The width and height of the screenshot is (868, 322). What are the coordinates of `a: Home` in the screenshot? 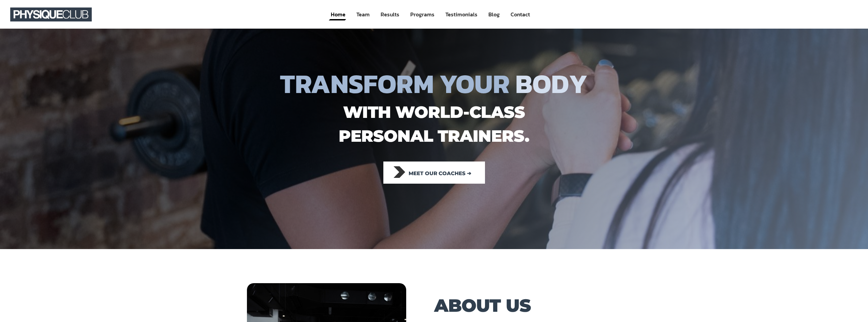 It's located at (338, 15).